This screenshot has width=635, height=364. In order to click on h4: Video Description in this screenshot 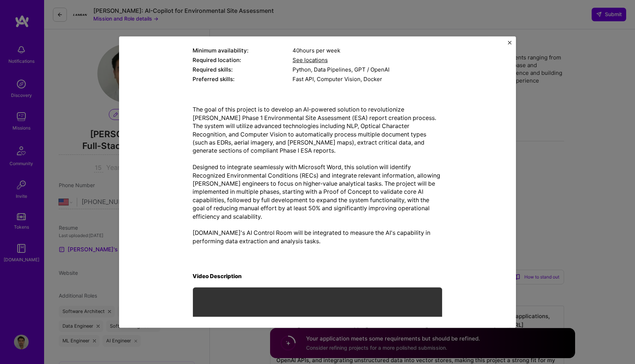, I will do `click(318, 276)`.